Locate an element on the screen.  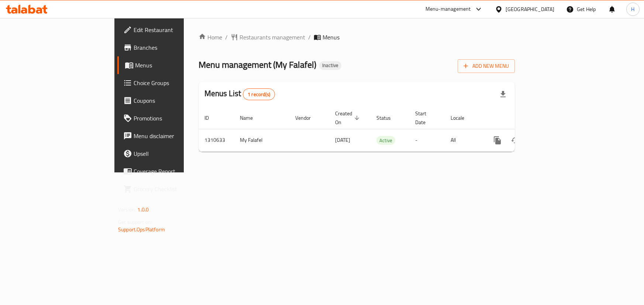
a: Menu disclaimer is located at coordinates (170, 136).